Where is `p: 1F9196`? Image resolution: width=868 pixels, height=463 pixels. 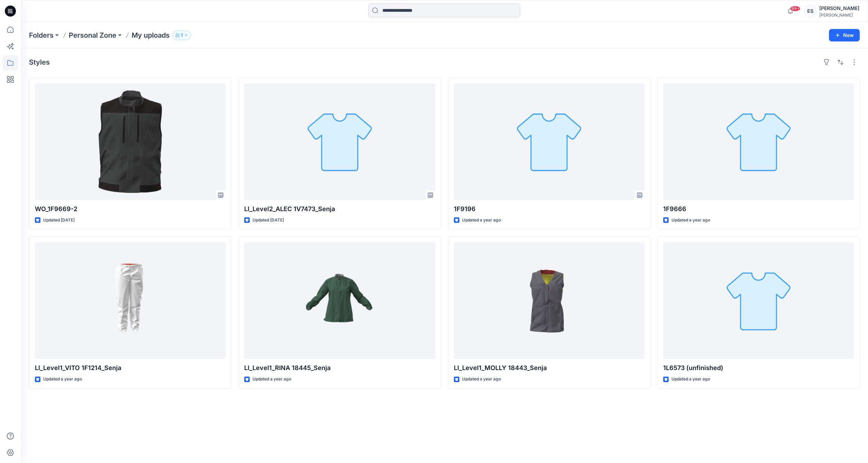
p: 1F9196 is located at coordinates (549, 209).